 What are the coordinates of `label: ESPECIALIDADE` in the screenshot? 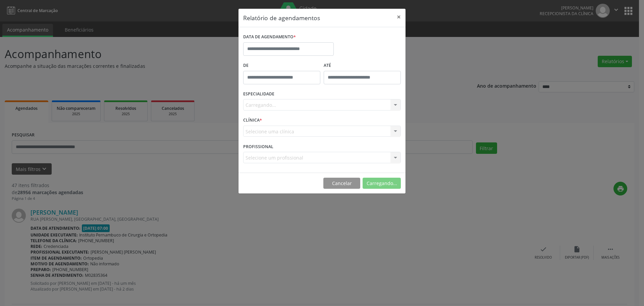 It's located at (259, 94).